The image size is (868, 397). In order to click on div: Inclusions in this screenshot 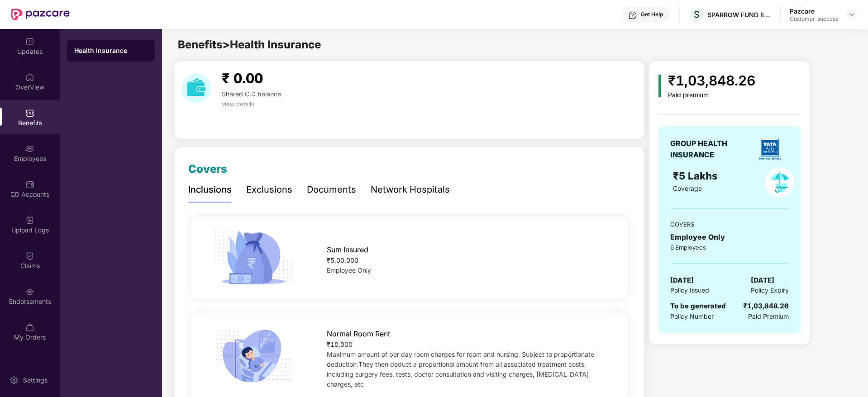, I will do `click(210, 189)`.